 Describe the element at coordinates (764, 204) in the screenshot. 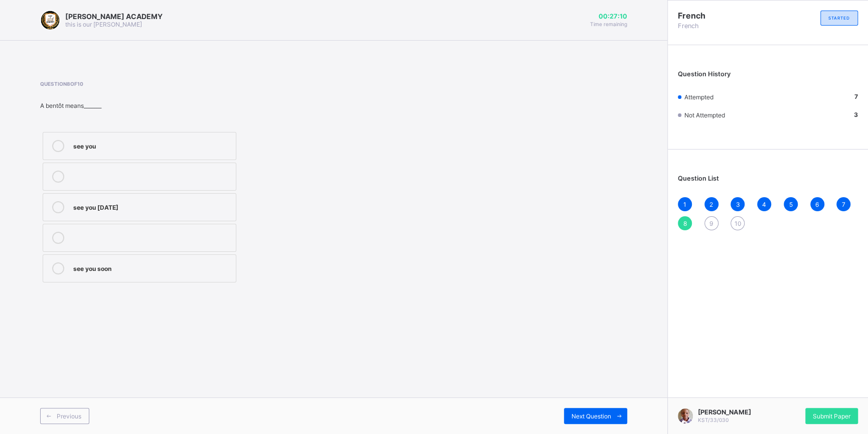

I see `span: 4` at that location.